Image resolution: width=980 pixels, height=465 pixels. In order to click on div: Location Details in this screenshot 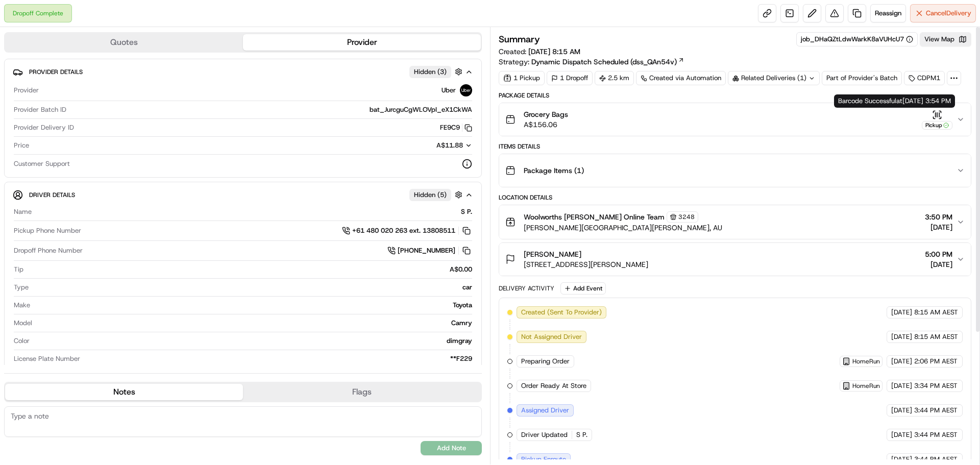, I will do `click(734, 198)`.